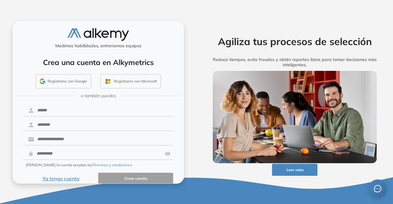 The width and height of the screenshot is (393, 204). Describe the element at coordinates (108, 81) in the screenshot. I see `img: OUTLOOK_ICON` at that location.